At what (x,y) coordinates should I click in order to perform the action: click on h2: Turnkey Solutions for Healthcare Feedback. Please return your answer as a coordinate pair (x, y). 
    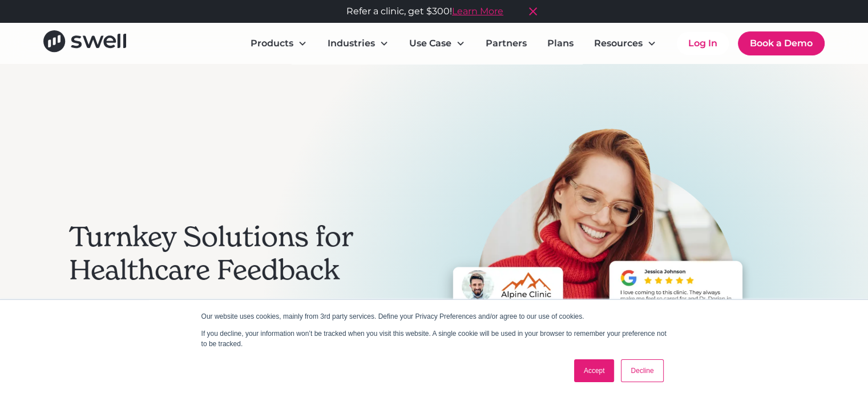
    Looking at the image, I should click on (223, 253).